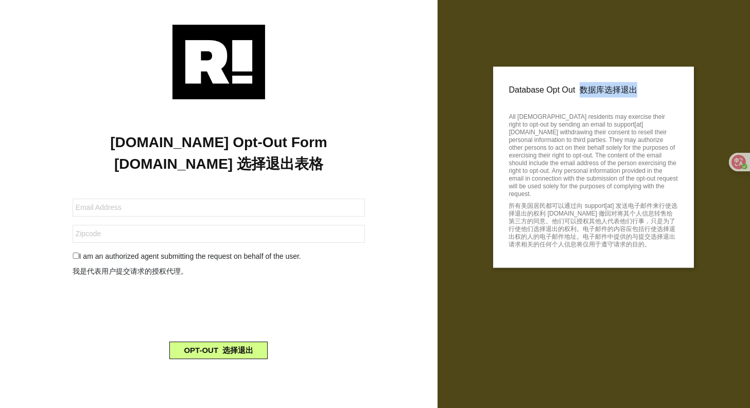 This screenshot has height=408, width=750. I want to click on font: 数据库选择退出, so click(609, 90).